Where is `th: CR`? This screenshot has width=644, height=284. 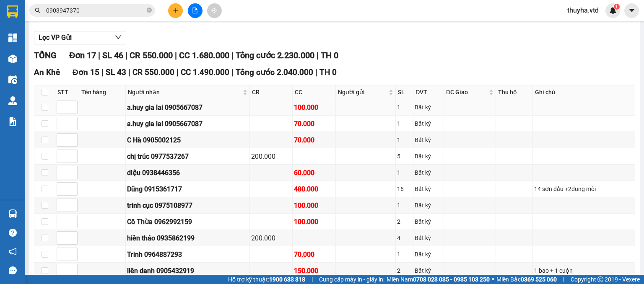 th: CR is located at coordinates (271, 92).